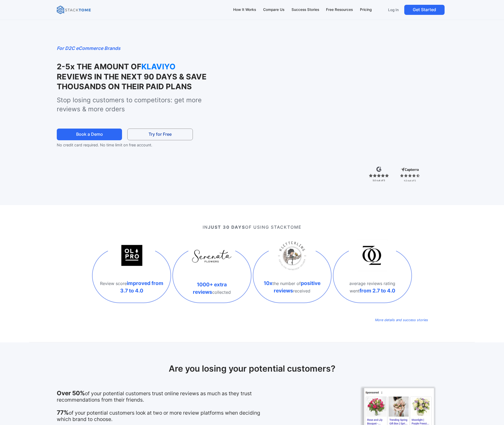 Image resolution: width=504 pixels, height=425 pixels. What do you see at coordinates (212, 257) in the screenshot?
I see `img: serenata logo` at bounding box center [212, 257].